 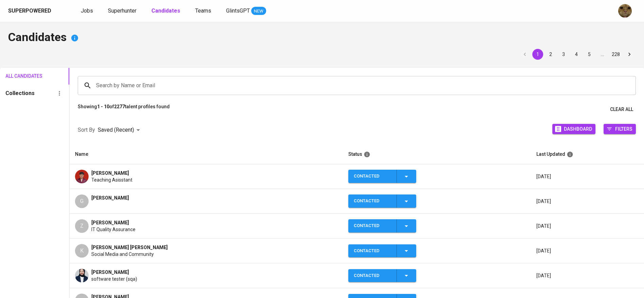 I want to click on span: IT Quality Assurance, so click(x=113, y=230).